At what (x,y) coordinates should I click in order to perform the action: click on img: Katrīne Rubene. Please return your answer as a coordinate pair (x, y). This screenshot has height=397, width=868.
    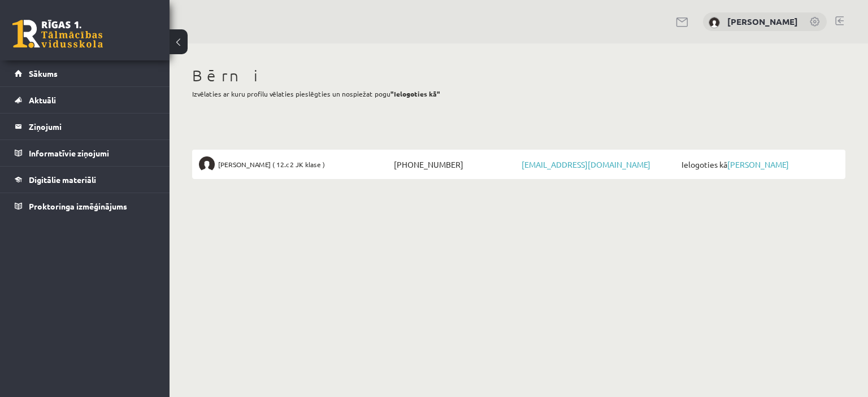
    Looking at the image, I should click on (207, 165).